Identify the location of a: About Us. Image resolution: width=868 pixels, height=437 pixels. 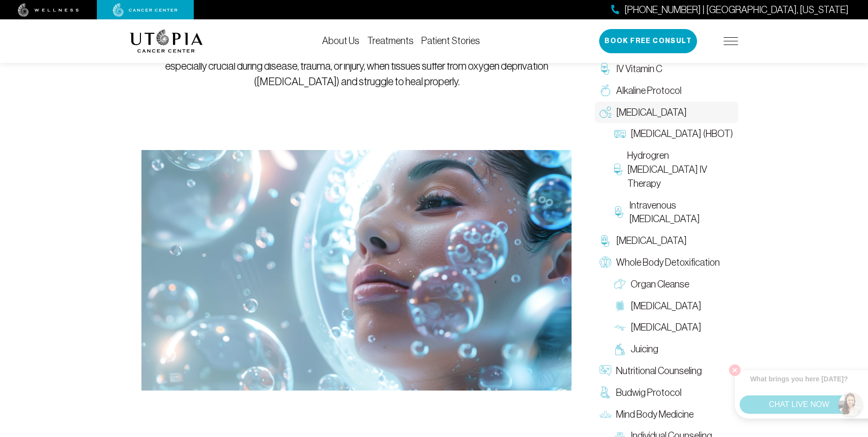
(341, 41).